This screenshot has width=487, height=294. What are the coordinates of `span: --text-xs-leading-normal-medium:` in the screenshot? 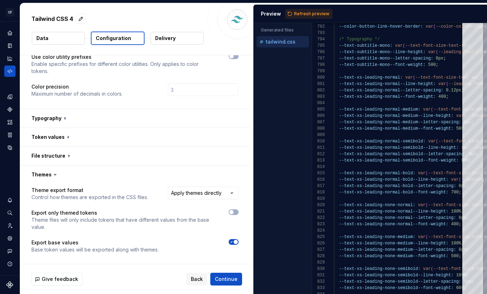 It's located at (380, 109).